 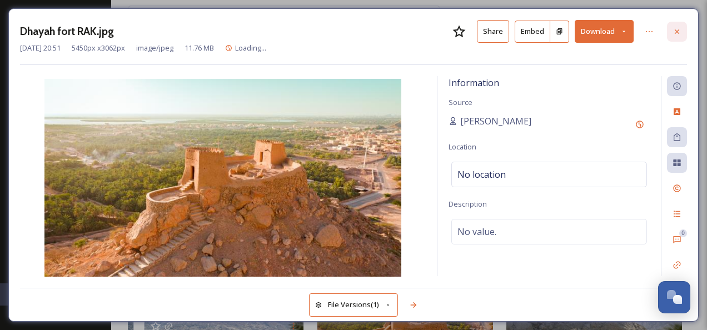 What do you see at coordinates (463, 147) in the screenshot?
I see `span: Location` at bounding box center [463, 147].